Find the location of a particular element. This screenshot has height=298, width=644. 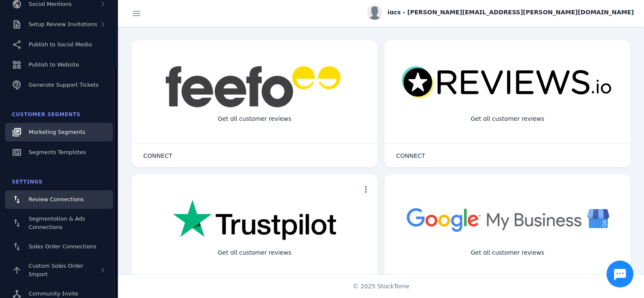

a: Generate Support Tickets is located at coordinates (59, 85).